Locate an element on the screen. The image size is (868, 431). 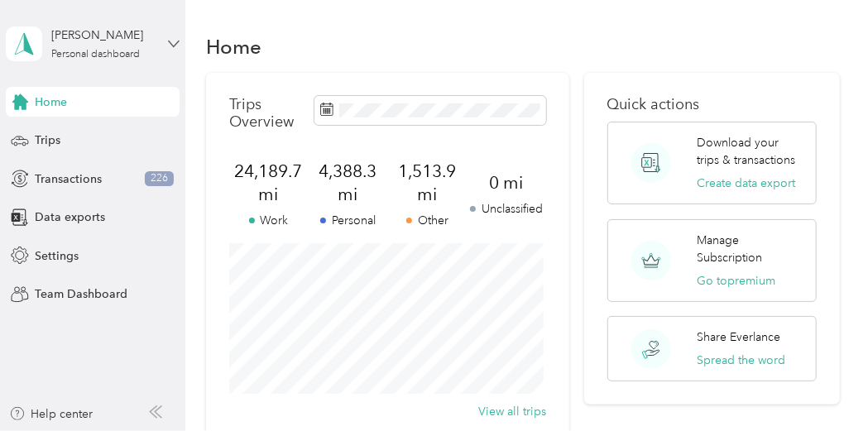
span: 1,513.9 mi is located at coordinates (427, 183).